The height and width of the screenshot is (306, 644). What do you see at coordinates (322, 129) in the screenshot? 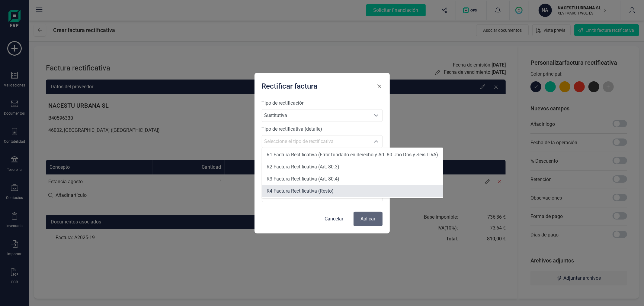
I see `label: Tipo de rectificativa (detalle)` at bounding box center [322, 129].